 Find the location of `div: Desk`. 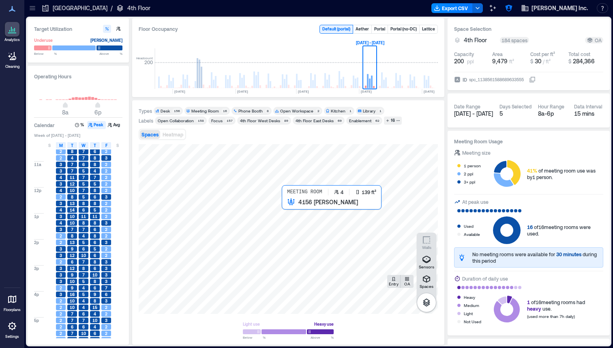

div: Desk is located at coordinates (165, 111).